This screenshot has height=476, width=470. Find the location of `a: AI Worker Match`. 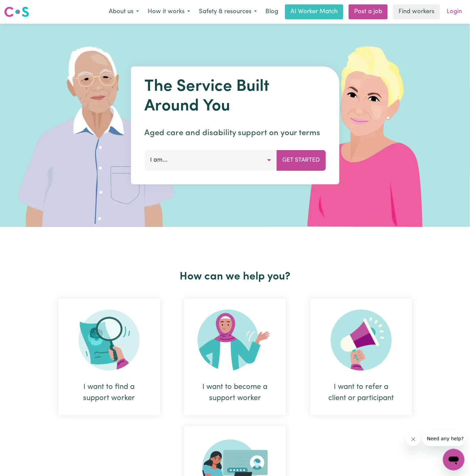

a: AI Worker Match is located at coordinates (314, 12).